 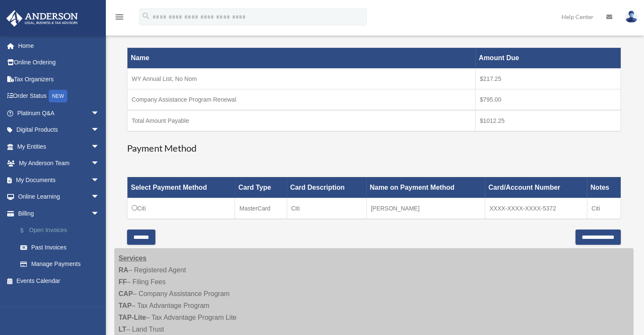 What do you see at coordinates (302, 100) in the screenshot?
I see `td: Company Assistance Program Renewal` at bounding box center [302, 100].